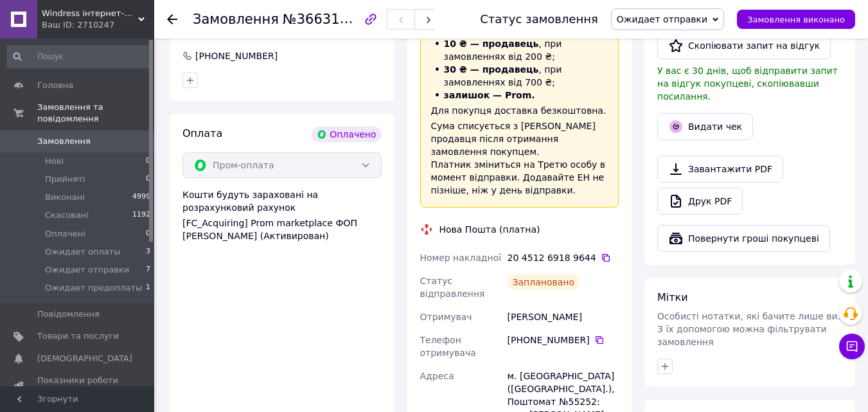  Describe the element at coordinates (142, 198) in the screenshot. I see `span: 4999` at that location.